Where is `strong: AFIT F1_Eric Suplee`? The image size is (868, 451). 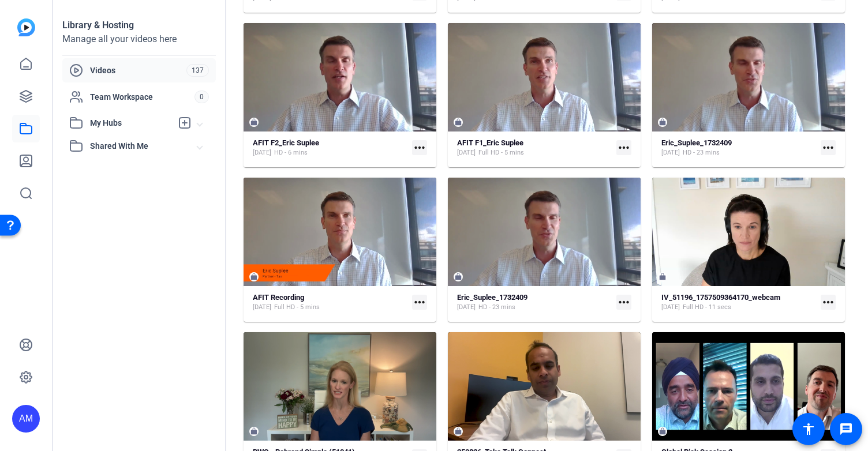 strong: AFIT F1_Eric Suplee is located at coordinates (490, 143).